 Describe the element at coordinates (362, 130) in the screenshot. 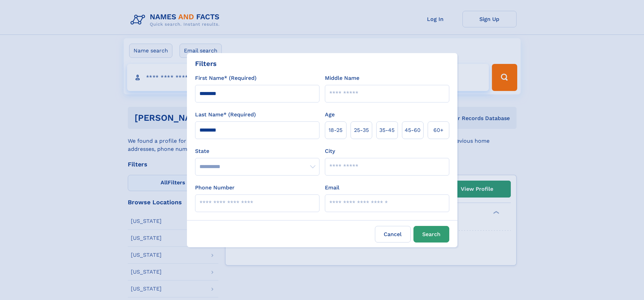

I see `span: 25‑35` at that location.